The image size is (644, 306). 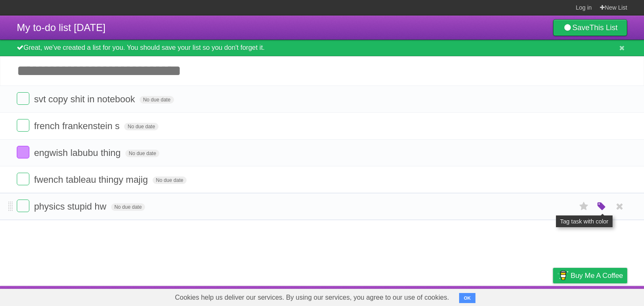 I want to click on a: Developers, so click(x=486, y=296).